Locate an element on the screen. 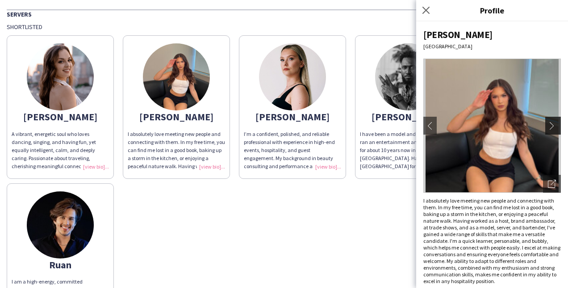  img: thumb-1a934836-bb14-4af0-9f3c-91e4d80fb9c1.png is located at coordinates (60, 77).